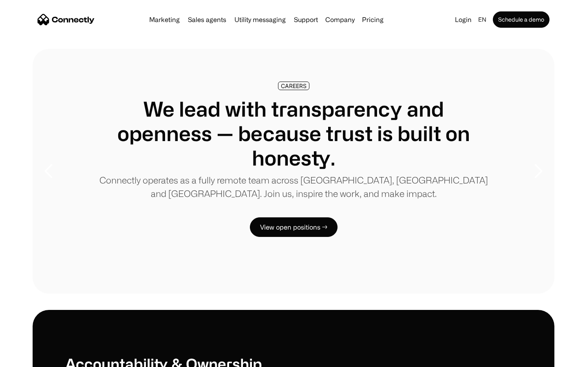 The width and height of the screenshot is (587, 367). I want to click on div: en, so click(482, 20).